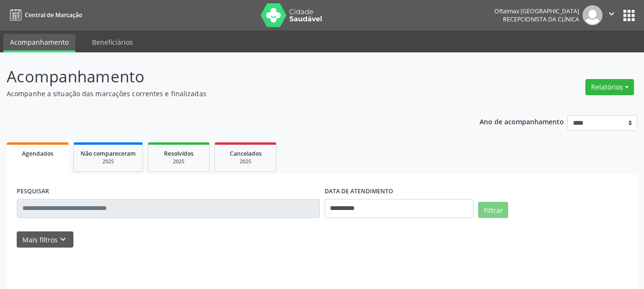  What do you see at coordinates (113, 42) in the screenshot?
I see `a: Beneficiários` at bounding box center [113, 42].